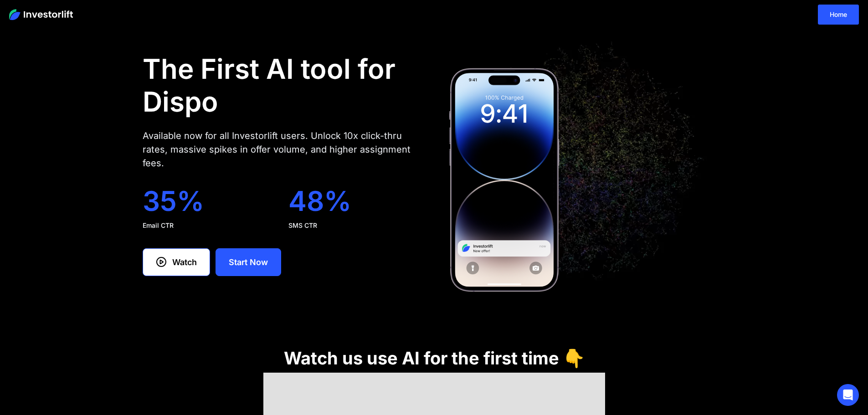  What do you see at coordinates (848, 395) in the screenshot?
I see `div: Open Intercom Messenger` at bounding box center [848, 395].